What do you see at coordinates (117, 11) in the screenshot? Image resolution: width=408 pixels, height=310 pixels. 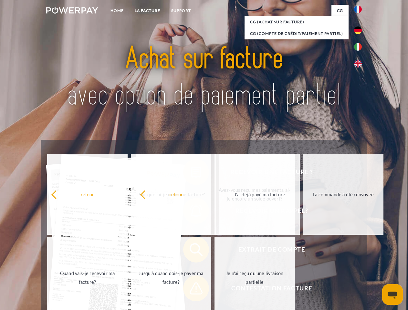 I see `a: Home` at bounding box center [117, 11].